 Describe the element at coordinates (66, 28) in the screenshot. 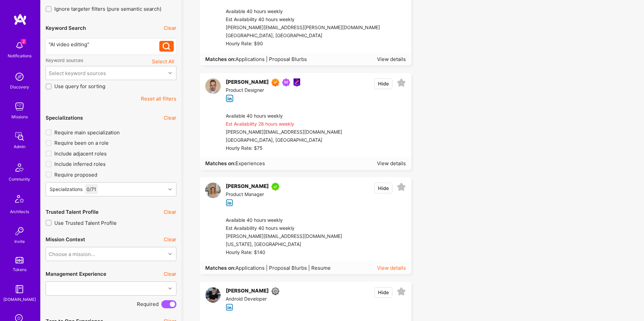

I see `div: Keyword Search` at that location.